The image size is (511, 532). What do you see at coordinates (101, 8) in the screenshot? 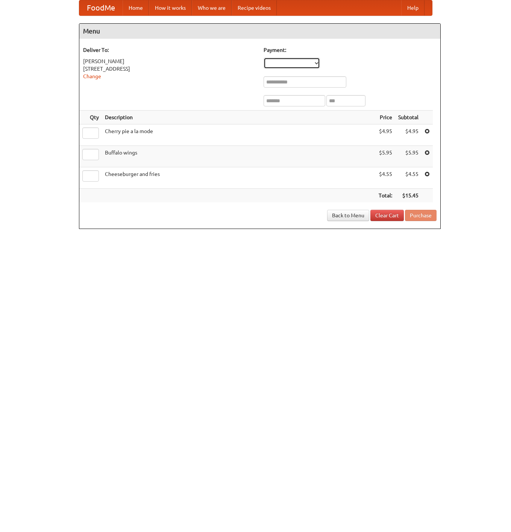
I see `a: FoodMe` at bounding box center [101, 8].